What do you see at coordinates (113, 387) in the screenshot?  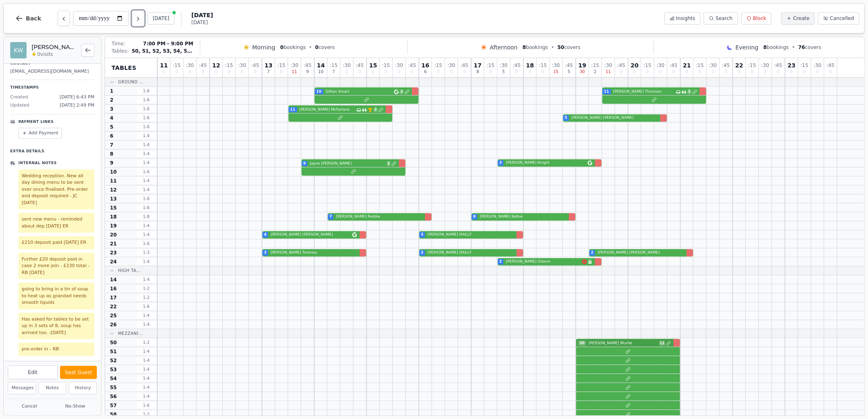 I see `span: 55` at bounding box center [113, 387].